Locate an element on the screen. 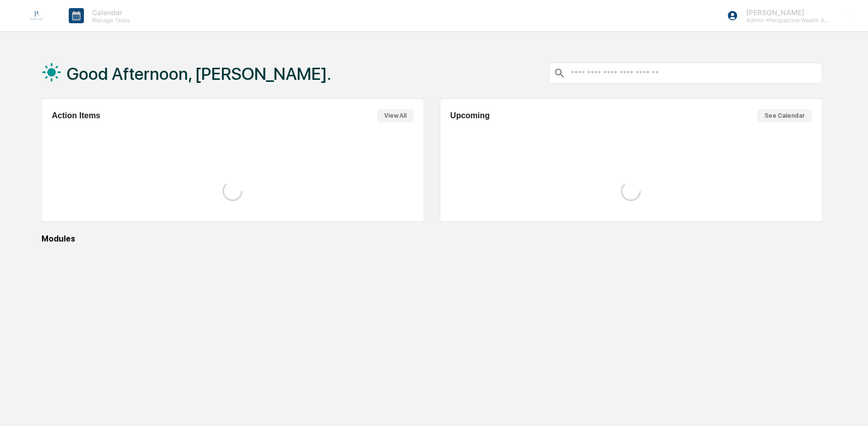  h2: Action Items is located at coordinates (76, 116).